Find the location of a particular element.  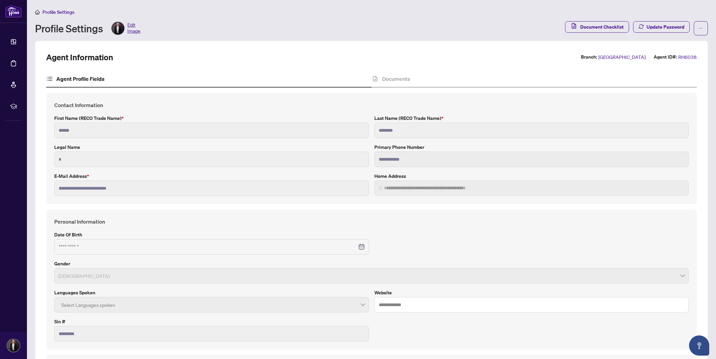

img: search_icon is located at coordinates (381, 188).